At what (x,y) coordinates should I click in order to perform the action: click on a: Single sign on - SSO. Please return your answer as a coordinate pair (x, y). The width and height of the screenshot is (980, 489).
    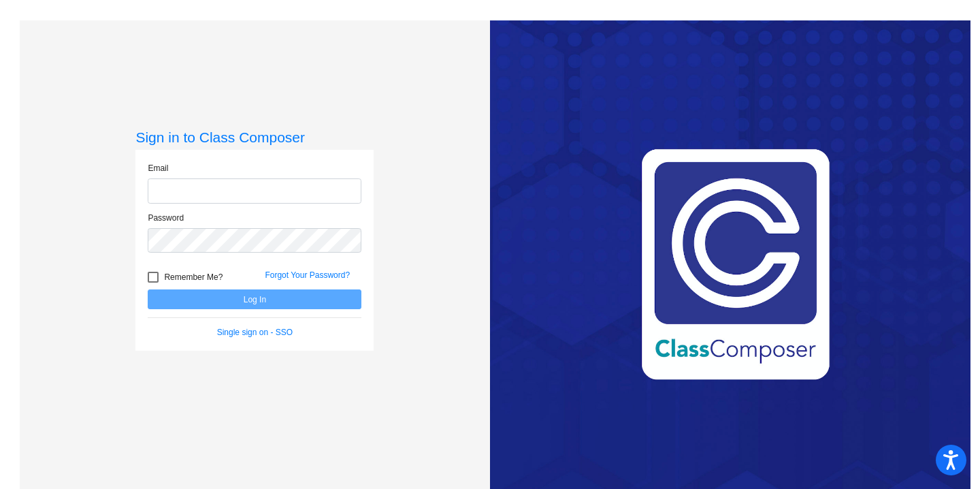
    Looking at the image, I should click on (254, 332).